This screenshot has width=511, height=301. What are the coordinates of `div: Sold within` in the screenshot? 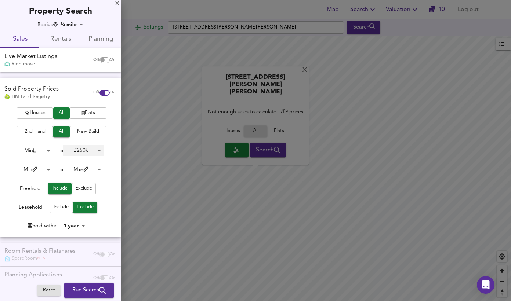 It's located at (43, 226).